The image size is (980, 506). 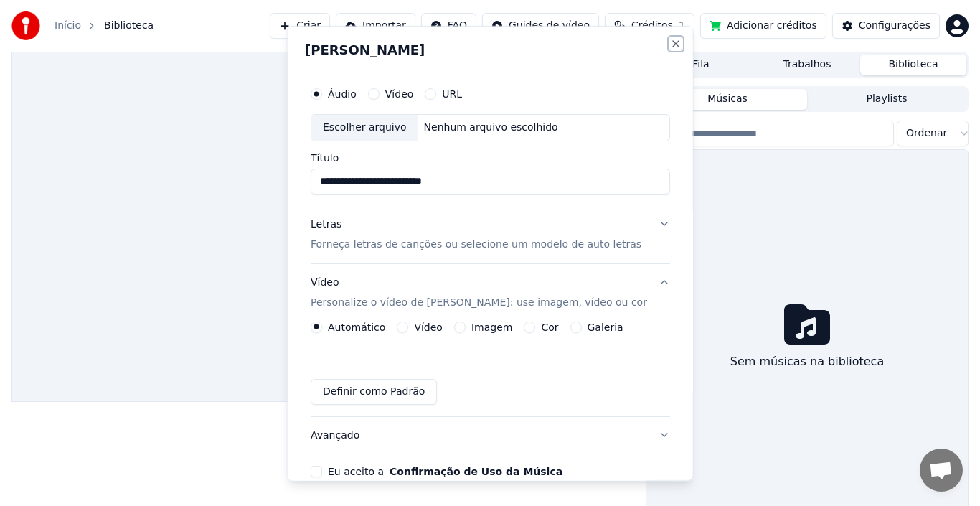 I want to click on button: Definir como Padrão, so click(x=373, y=391).